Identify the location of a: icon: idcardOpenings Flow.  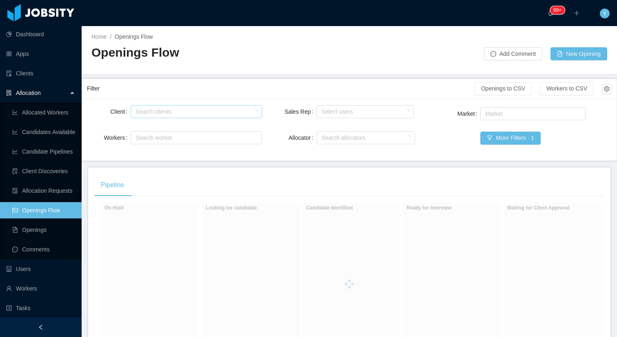
(44, 210).